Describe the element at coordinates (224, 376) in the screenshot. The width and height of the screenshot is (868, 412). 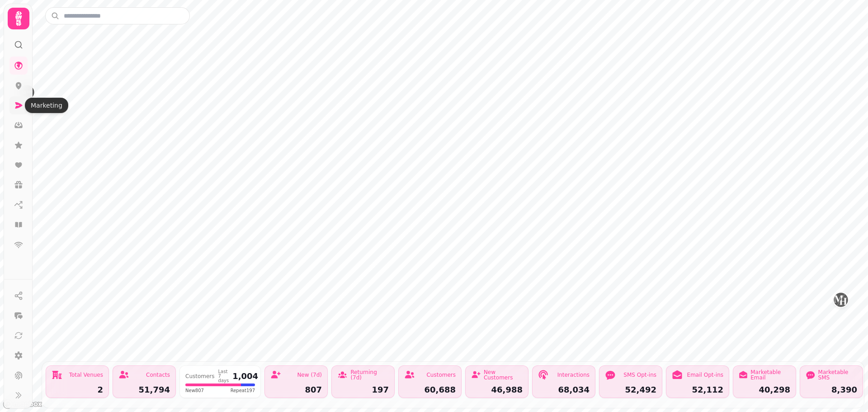
I see `div: Last 7 days` at that location.